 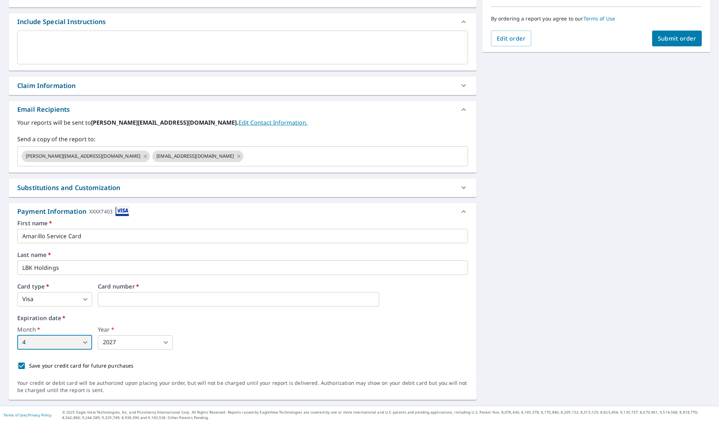 I want to click on p: By ordering a report you agree to our, so click(x=596, y=19).